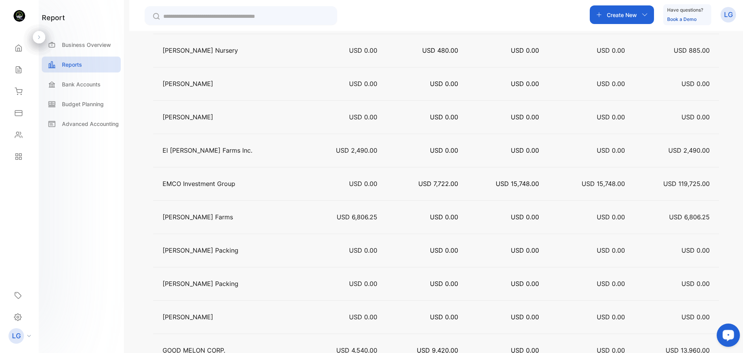 Image resolution: width=743 pixels, height=353 pixels. What do you see at coordinates (19, 16) in the screenshot?
I see `img: logo` at bounding box center [19, 16].